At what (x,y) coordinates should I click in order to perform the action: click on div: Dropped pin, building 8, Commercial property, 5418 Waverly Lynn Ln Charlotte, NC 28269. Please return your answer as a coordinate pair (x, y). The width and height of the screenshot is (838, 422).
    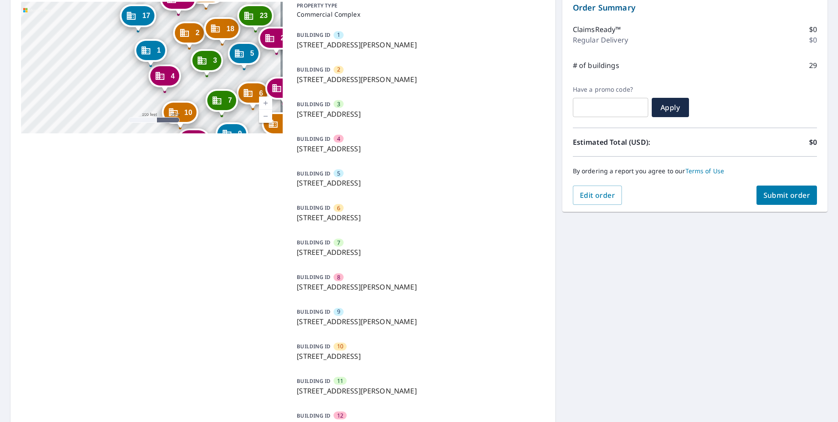
    Looking at the image, I should click on (194, 142).